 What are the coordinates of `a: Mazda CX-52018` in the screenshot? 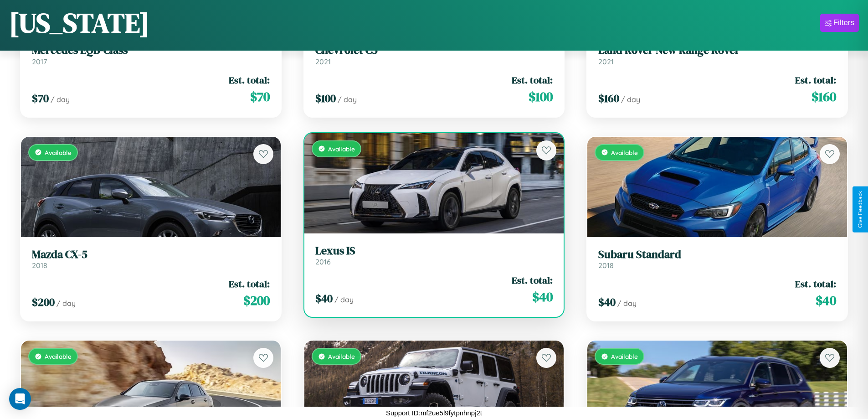 It's located at (150, 259).